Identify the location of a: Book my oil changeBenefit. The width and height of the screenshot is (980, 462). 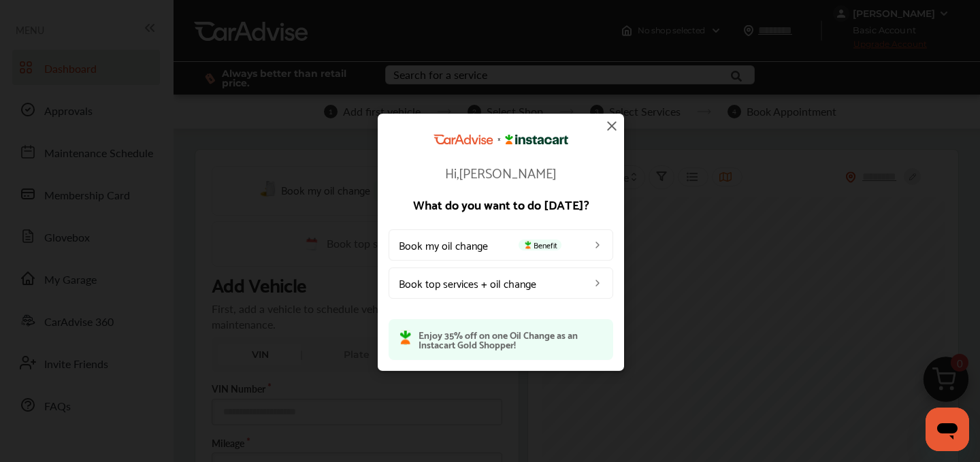
(501, 244).